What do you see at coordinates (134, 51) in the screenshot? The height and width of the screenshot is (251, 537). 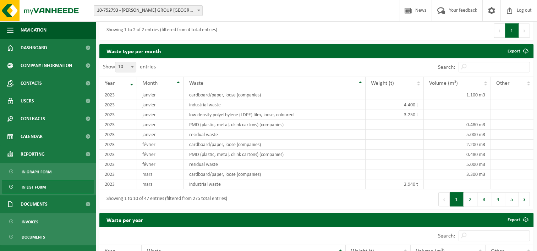 I see `h2: Waste type per month` at bounding box center [134, 51].